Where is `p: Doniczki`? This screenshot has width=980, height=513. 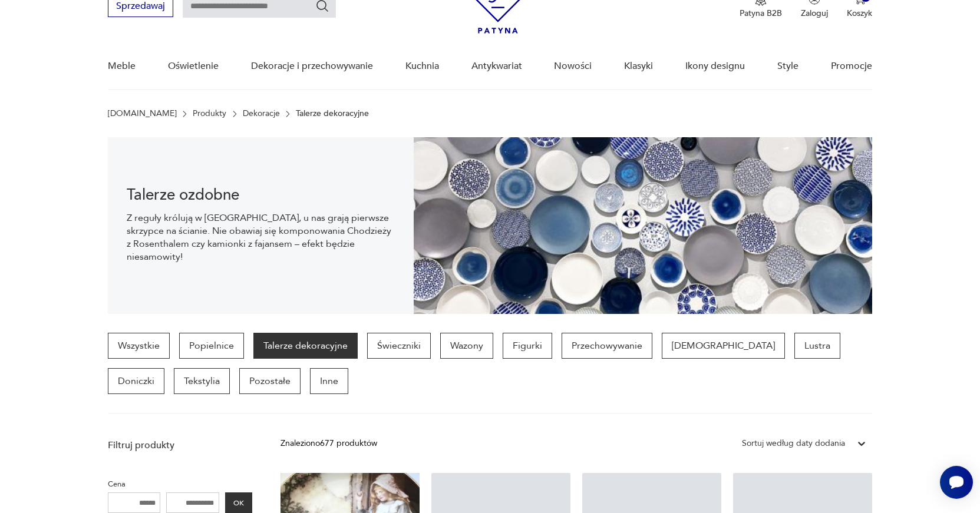
p: Doniczki is located at coordinates (136, 381).